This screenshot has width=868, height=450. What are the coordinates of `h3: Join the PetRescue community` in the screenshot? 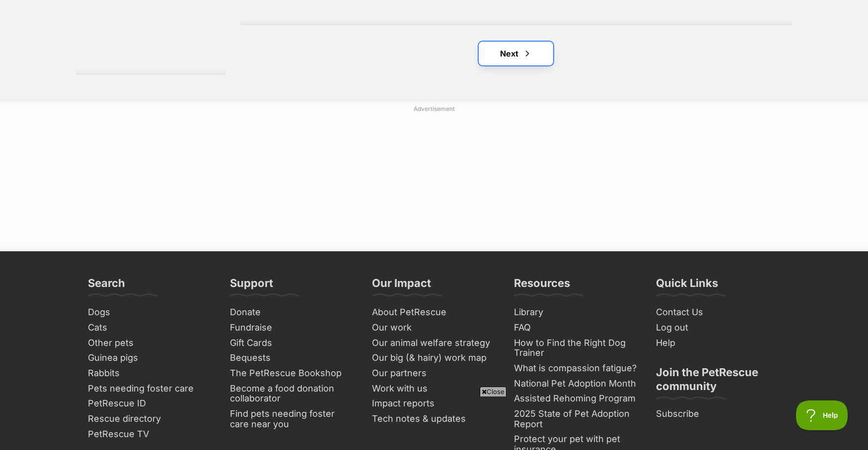 It's located at (718, 382).